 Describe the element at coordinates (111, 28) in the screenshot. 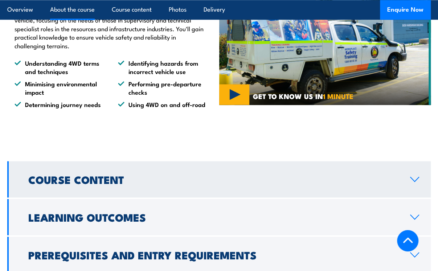

I see `p: This driving course teaches you how to operate and maintain a 4WD vehicle, focusing on the needs ...` at that location.